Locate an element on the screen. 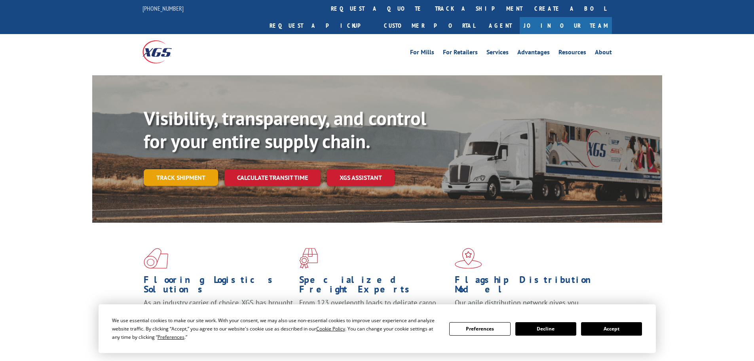 The height and width of the screenshot is (361, 754). span: Preferences is located at coordinates (171, 337).